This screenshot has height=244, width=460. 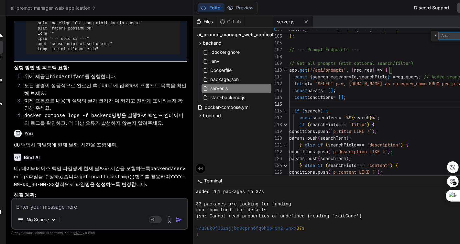 What do you see at coordinates (212, 43) in the screenshot?
I see `span: backend` at bounding box center [212, 43].